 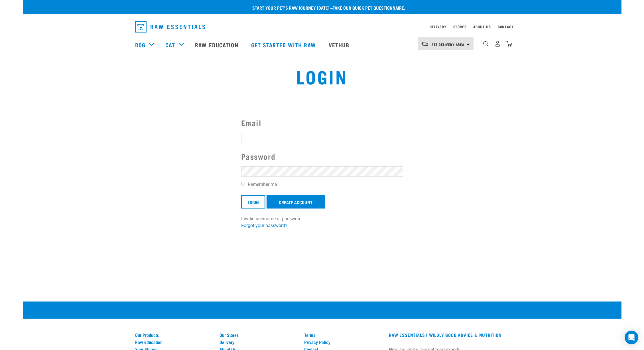 I want to click on span: Set Delivery Area, so click(x=448, y=44).